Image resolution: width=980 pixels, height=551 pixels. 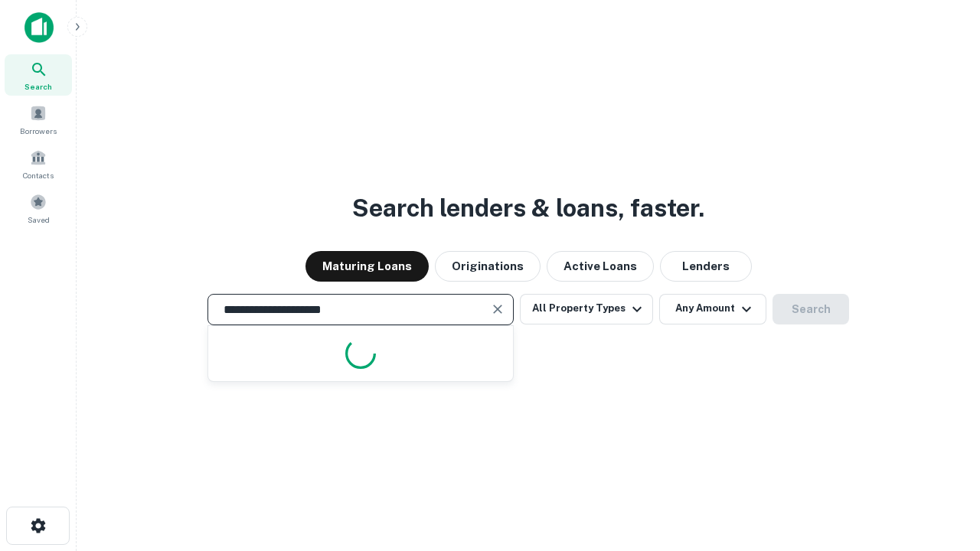 I want to click on a: Borrowers, so click(x=38, y=120).